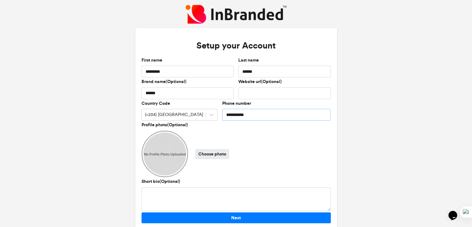 Image resolution: width=472 pixels, height=227 pixels. I want to click on span: No Profile Photo Uploaded, so click(165, 154).